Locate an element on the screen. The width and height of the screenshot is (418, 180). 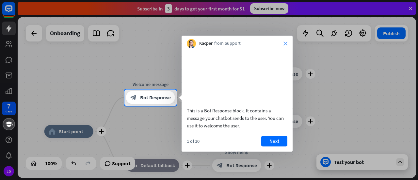
i: close is located at coordinates (286, 43).